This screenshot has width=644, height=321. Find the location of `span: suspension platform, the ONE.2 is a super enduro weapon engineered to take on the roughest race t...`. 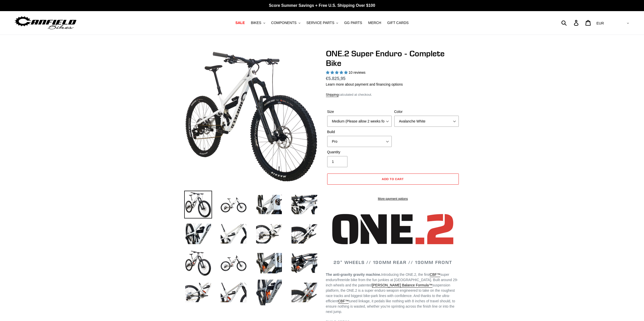

span: suspension platform, the ONE.2 is a super enduro weapon engineered to take on the roughest race t... is located at coordinates (390, 293).